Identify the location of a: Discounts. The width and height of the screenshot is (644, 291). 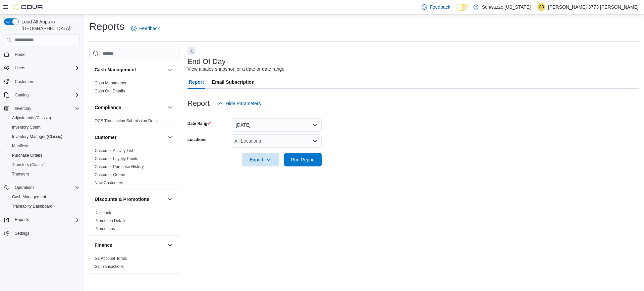
(103, 213).